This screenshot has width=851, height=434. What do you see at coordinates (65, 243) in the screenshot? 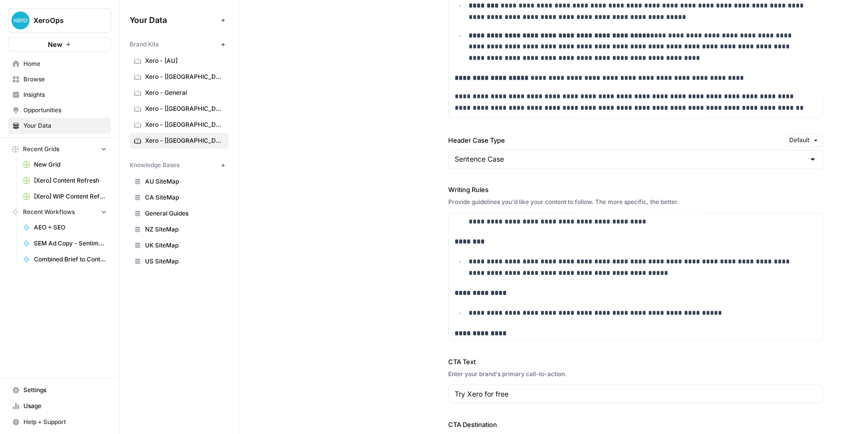
I see `a: SEM Ad Copy - Sentiment Analysis` at bounding box center [65, 243].